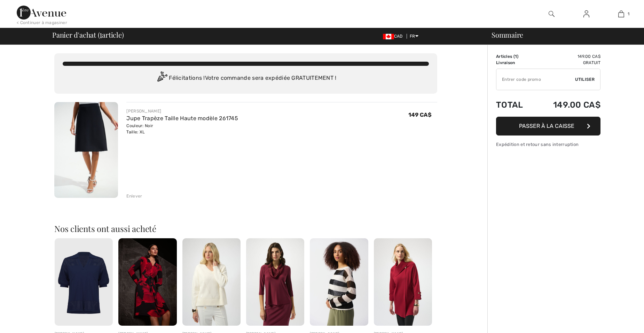  I want to click on img: Pull Rayé Décontracté Col Bateau modèle 251922, so click(339, 282).